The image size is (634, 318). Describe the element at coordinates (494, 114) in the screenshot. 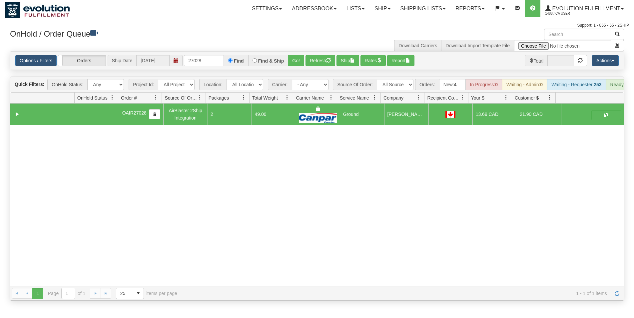

I see `td: 13.69 CAD` at that location.